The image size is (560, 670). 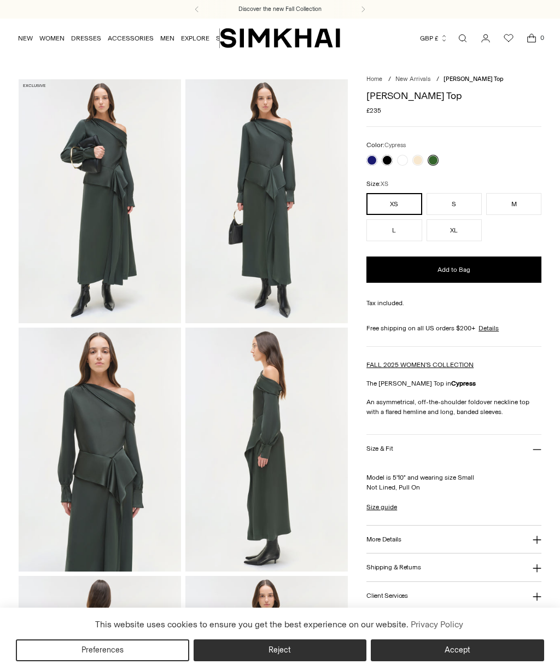 I want to click on h3: More Details, so click(x=383, y=539).